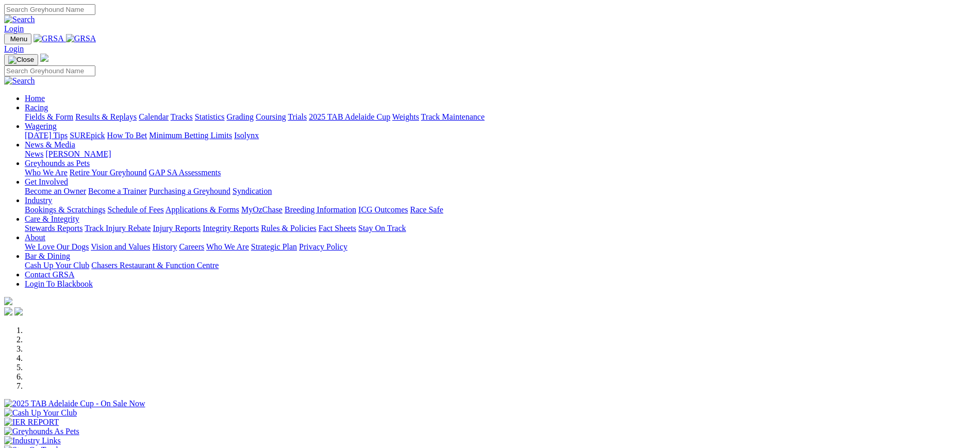  Describe the element at coordinates (35, 237) in the screenshot. I see `a: About` at that location.